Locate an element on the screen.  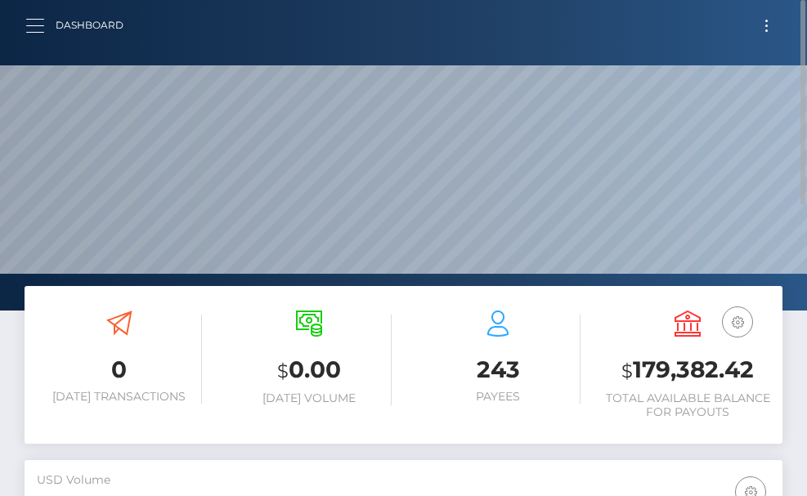
h6: Total Available Balance for Payouts is located at coordinates (688, 406).